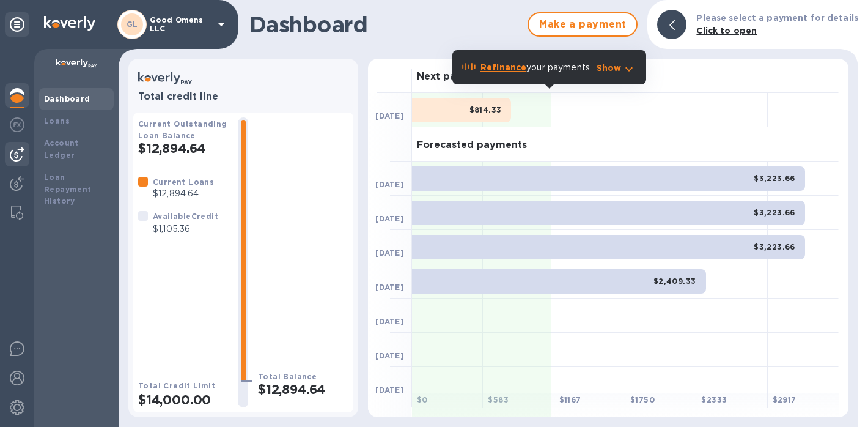 The width and height of the screenshot is (868, 427). I want to click on img: Foreign exchange, so click(17, 125).